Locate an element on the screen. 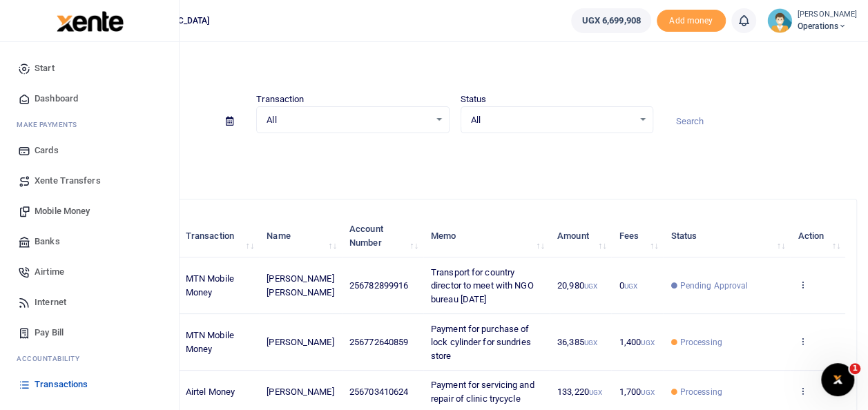  span: 1 is located at coordinates (855, 369).